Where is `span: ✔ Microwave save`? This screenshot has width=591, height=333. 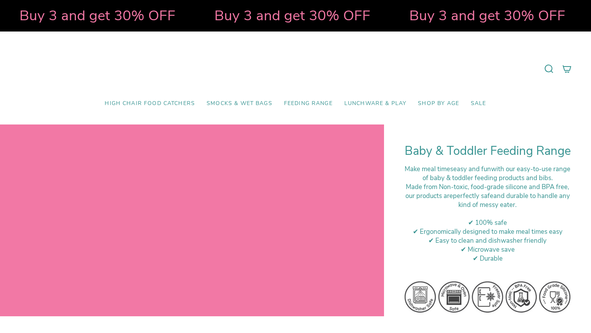
span: ✔ Microwave save is located at coordinates (487, 249).